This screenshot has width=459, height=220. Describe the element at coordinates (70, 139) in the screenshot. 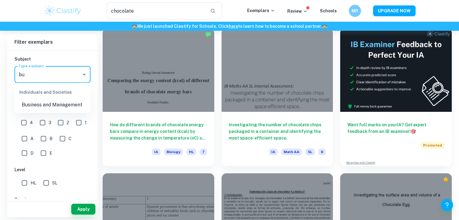

I see `span: C` at that location.